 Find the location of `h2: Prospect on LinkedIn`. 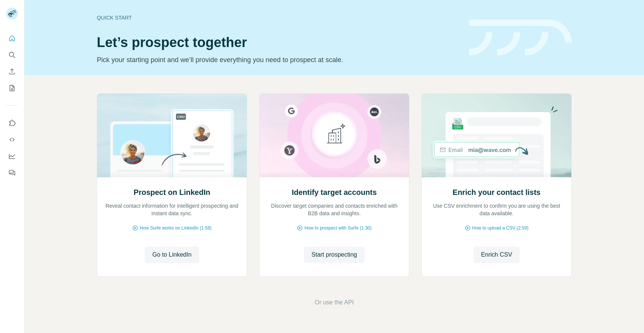

h2: Prospect on LinkedIn is located at coordinates (172, 192).